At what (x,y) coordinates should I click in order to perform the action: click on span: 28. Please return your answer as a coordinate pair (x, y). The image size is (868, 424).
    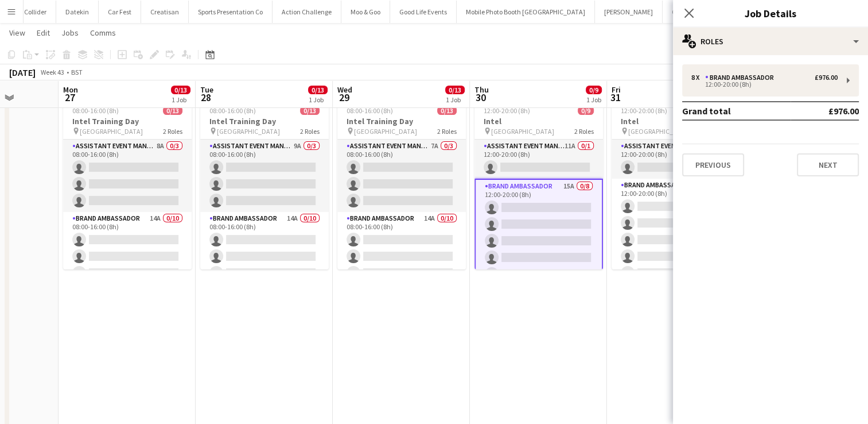
    Looking at the image, I should click on (206, 97).